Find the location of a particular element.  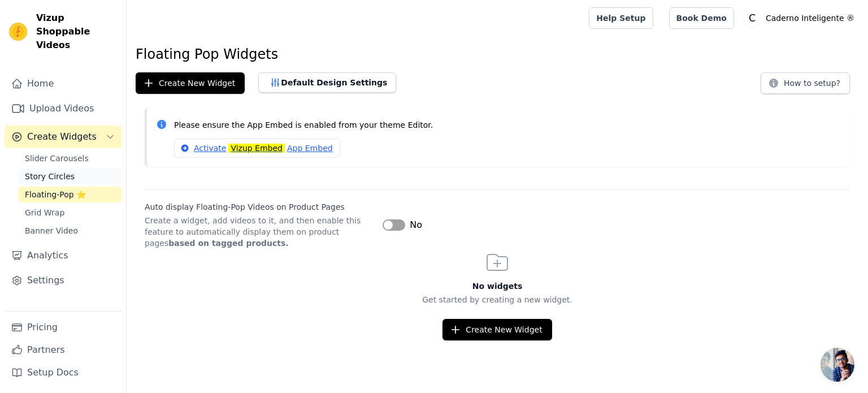

button: No is located at coordinates (402, 225).